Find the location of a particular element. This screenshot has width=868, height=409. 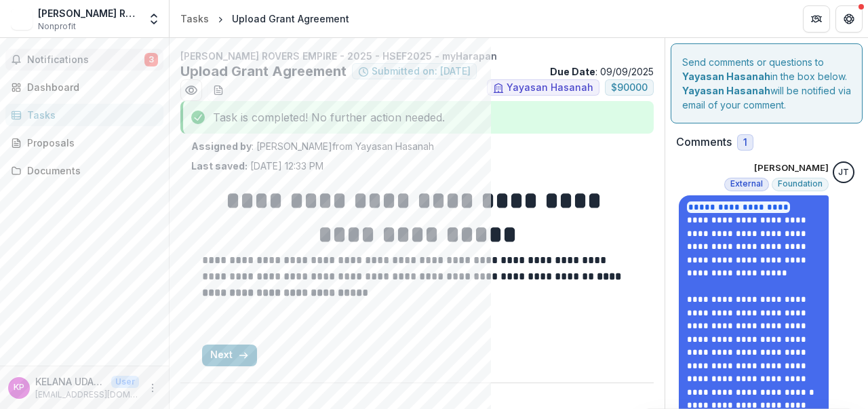

nav: breadcrumb is located at coordinates (265, 19).